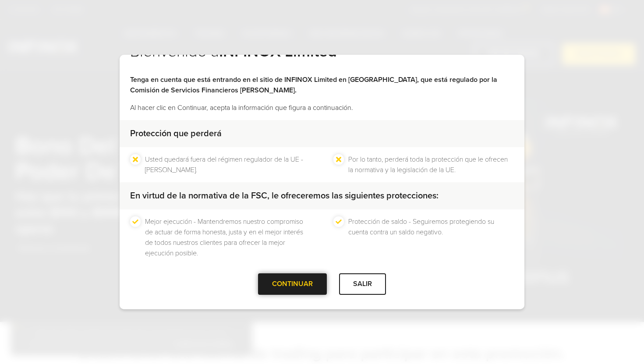 The width and height of the screenshot is (644, 364). What do you see at coordinates (284, 196) in the screenshot?
I see `strong: En virtud de la normativa de la FSC, le ofreceremos las siguientes protecciones:` at bounding box center [284, 196].